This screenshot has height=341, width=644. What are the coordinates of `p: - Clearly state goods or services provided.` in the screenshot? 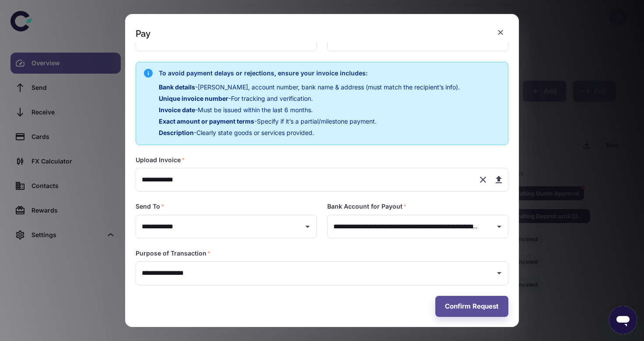 It's located at (309, 133).